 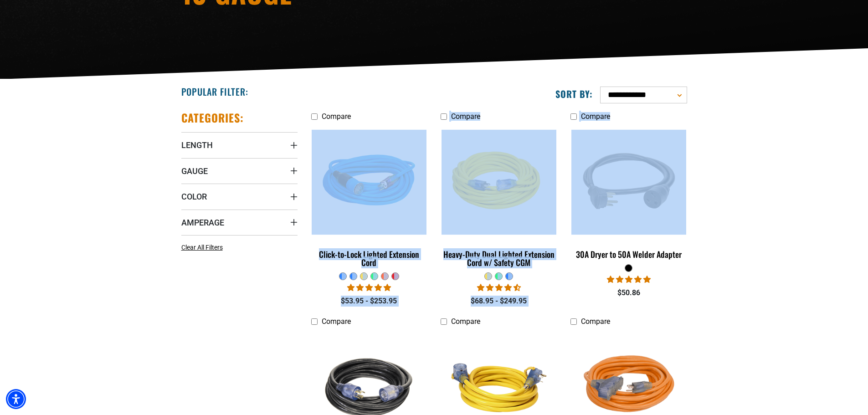 What do you see at coordinates (239, 171) in the screenshot?
I see `summary: Gauge` at bounding box center [239, 171].